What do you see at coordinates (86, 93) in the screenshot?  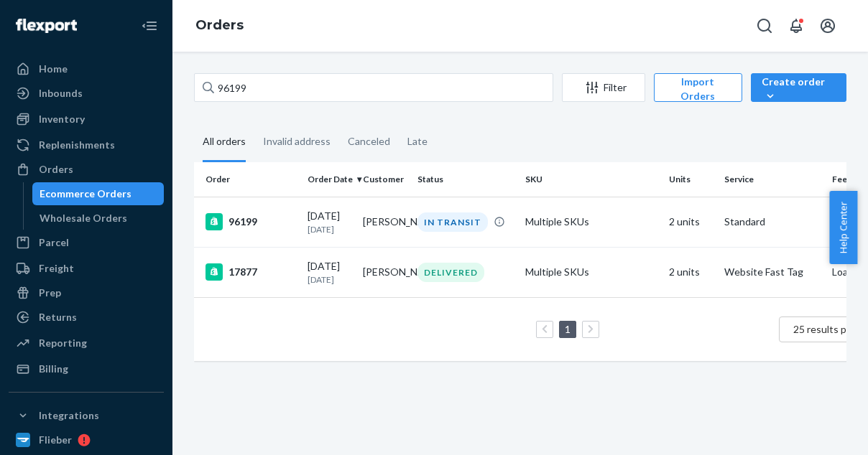 I see `a: Inbounds` at bounding box center [86, 93].